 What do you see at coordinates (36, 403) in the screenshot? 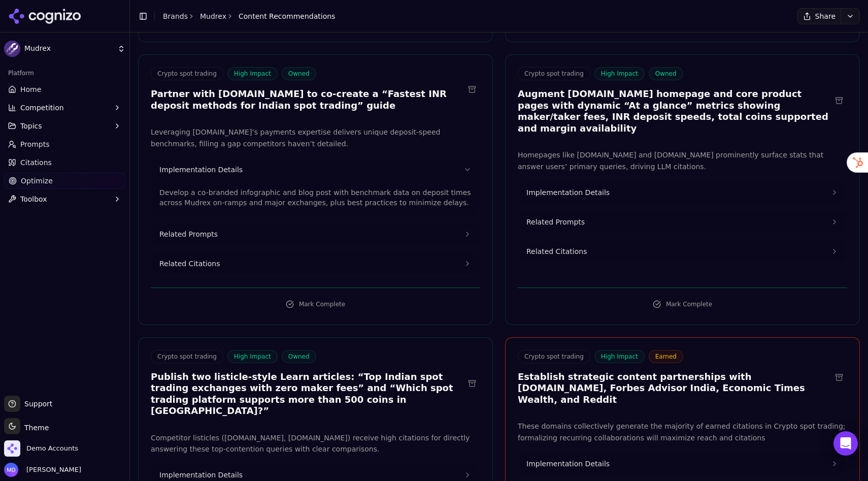
I see `span: Support` at bounding box center [36, 403].